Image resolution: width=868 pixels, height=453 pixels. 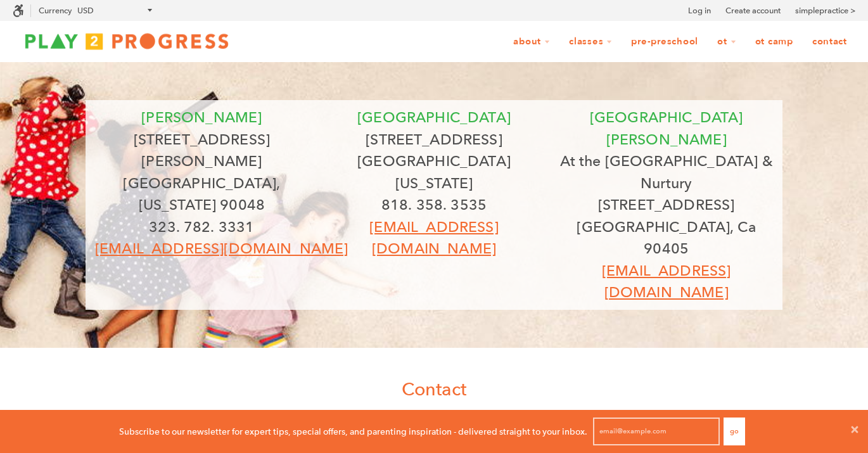 What do you see at coordinates (699, 10) in the screenshot?
I see `a: Log in` at bounding box center [699, 10].